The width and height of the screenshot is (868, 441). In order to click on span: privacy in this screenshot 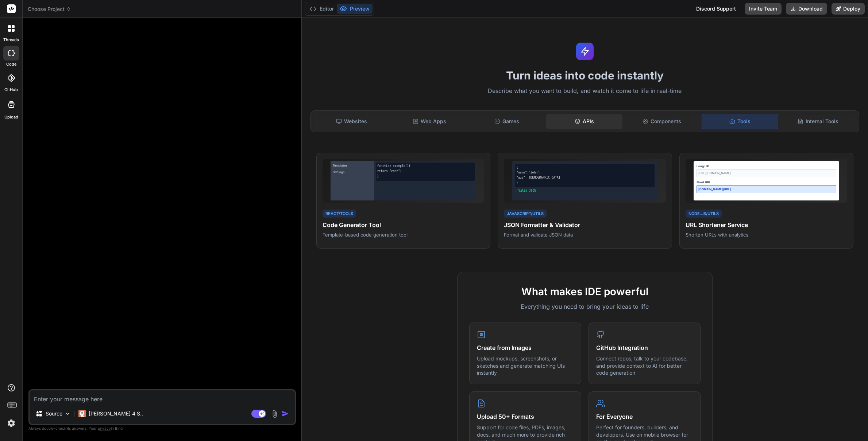, I will do `click(104, 429)`.